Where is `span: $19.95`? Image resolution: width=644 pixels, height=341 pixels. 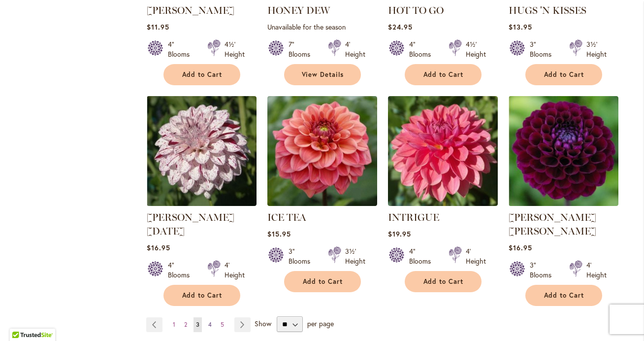
span: $19.95 is located at coordinates (399, 233).